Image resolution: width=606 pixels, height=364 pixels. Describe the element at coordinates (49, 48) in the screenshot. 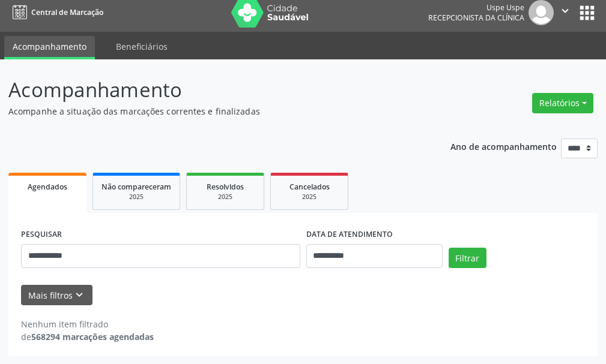

I see `a: Acompanhamento` at that location.